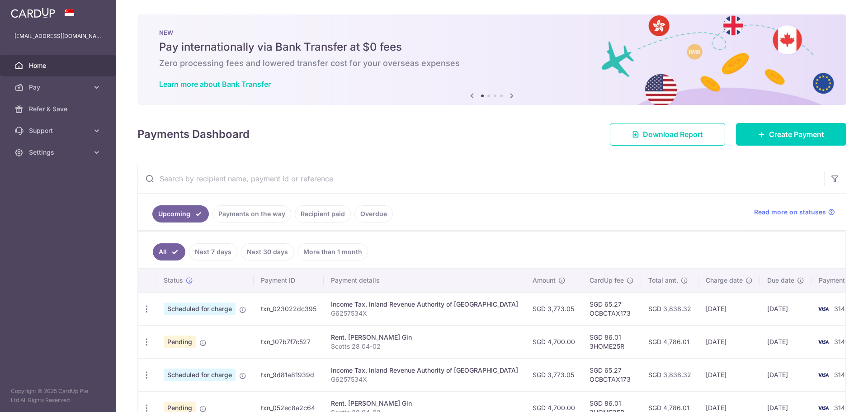  I want to click on span: Refer & Save, so click(59, 109).